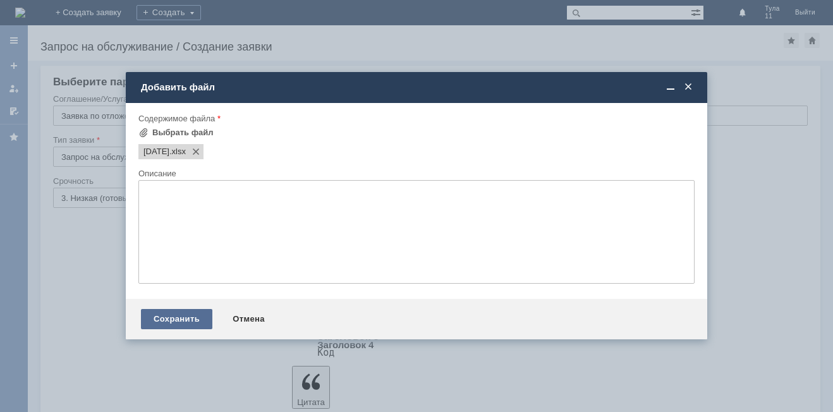 The image size is (833, 412). I want to click on div: Описание, so click(415, 173).